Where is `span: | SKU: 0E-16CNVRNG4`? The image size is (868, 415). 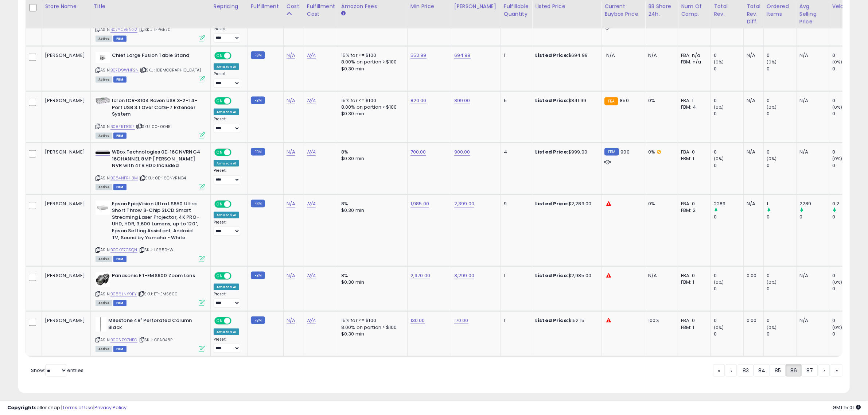 span: | SKU: 0E-16CNVRNG4 is located at coordinates (162, 178).